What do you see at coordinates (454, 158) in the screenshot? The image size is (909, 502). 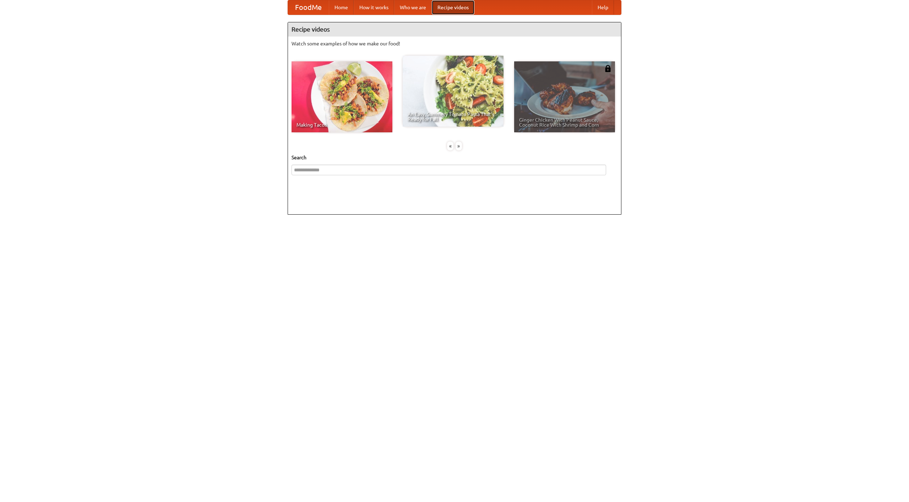 I see `h5: Search` at bounding box center [454, 158].